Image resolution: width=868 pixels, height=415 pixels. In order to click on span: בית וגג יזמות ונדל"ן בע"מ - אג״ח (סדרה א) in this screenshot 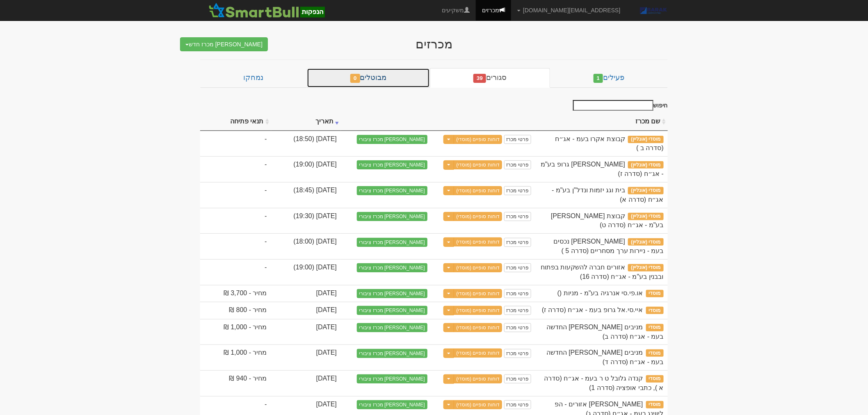, I will do `click(607, 195)`.